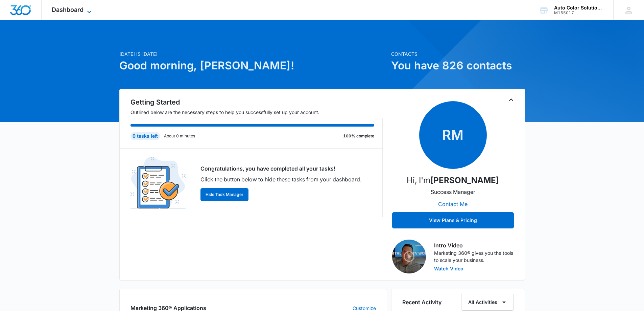  Describe the element at coordinates (458, 54) in the screenshot. I see `p: Contacts` at that location.